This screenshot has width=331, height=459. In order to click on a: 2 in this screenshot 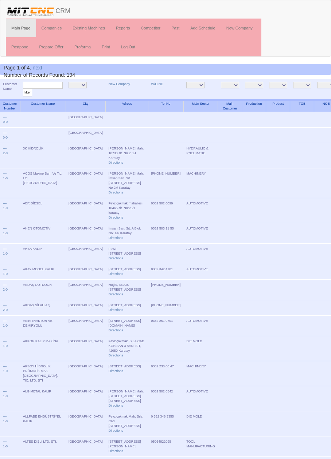, I will do `click(4, 310)`.